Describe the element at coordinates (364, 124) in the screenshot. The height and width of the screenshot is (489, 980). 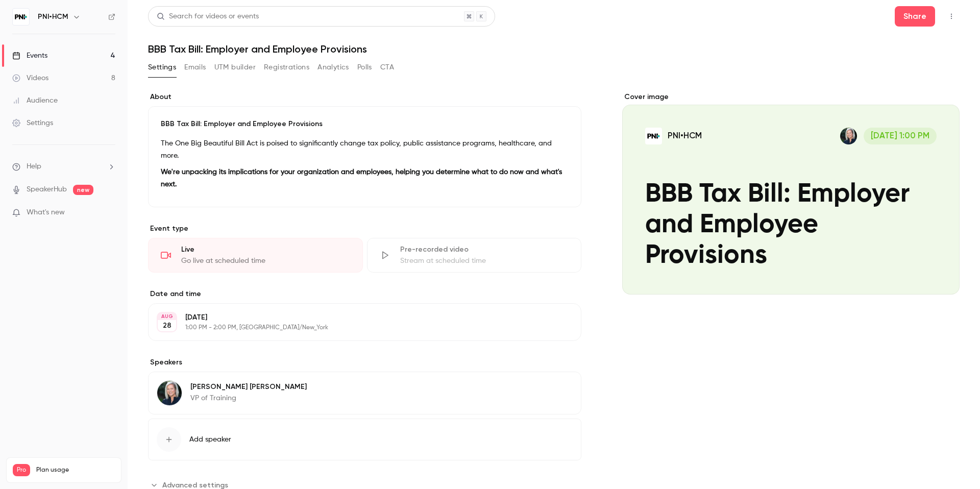
I see `p: BBB Tax Bill: Employer and Employee Provisions` at that location.